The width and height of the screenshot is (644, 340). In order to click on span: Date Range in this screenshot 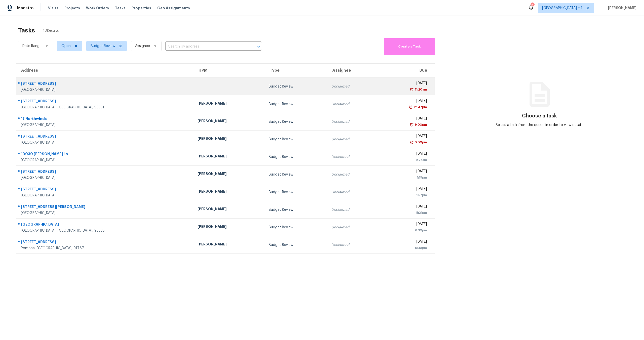, I will do `click(32, 46)`.